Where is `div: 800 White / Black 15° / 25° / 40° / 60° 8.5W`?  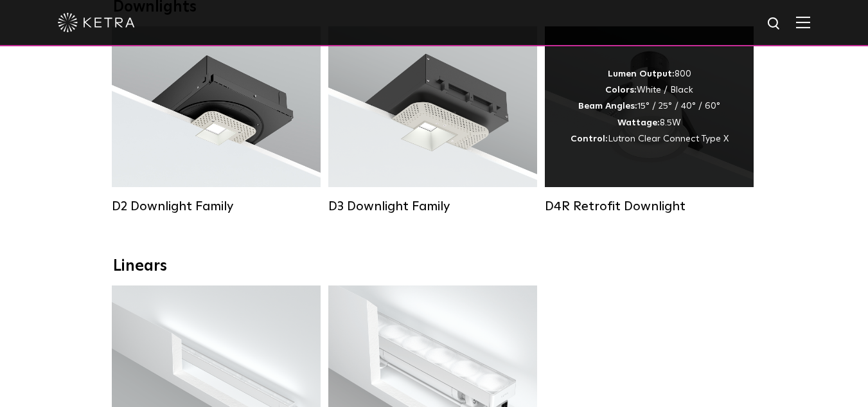 div: 800 White / Black 15° / 25° / 40° / 60° 8.5W is located at coordinates (649, 107).